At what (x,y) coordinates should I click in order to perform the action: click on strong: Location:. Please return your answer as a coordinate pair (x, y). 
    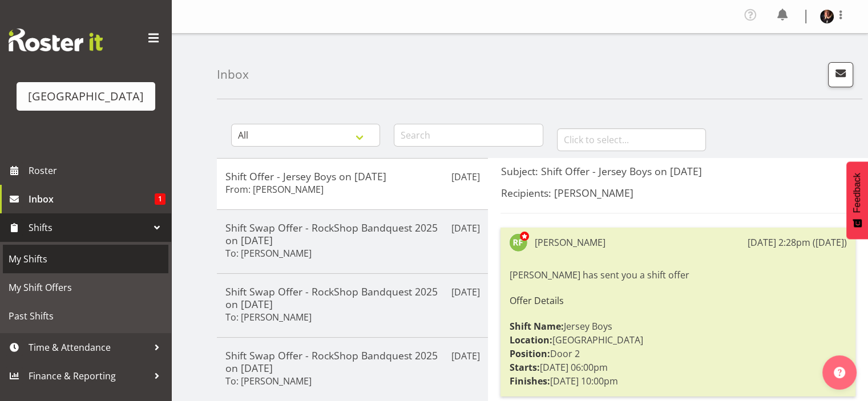
    Looking at the image, I should click on (530, 340).